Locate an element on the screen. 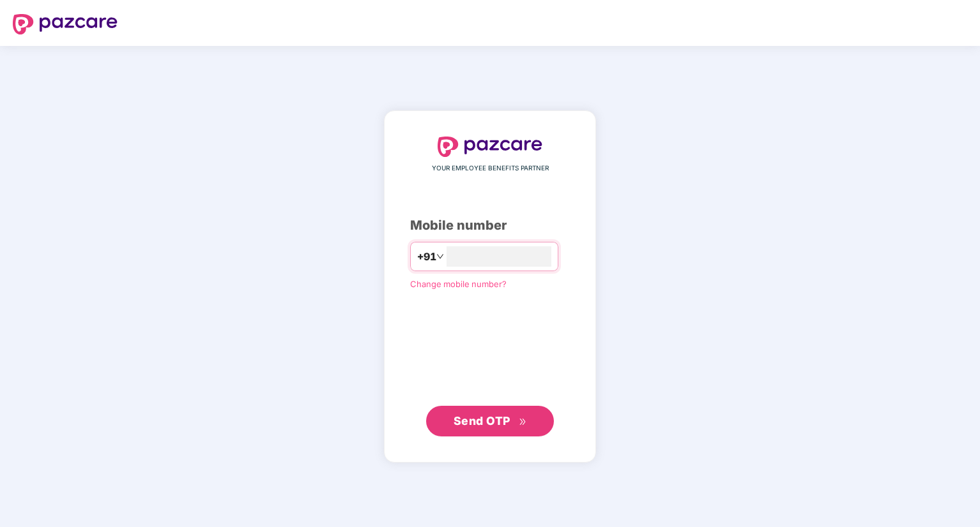 This screenshot has width=980, height=527. a: Change mobile number? is located at coordinates (458, 284).